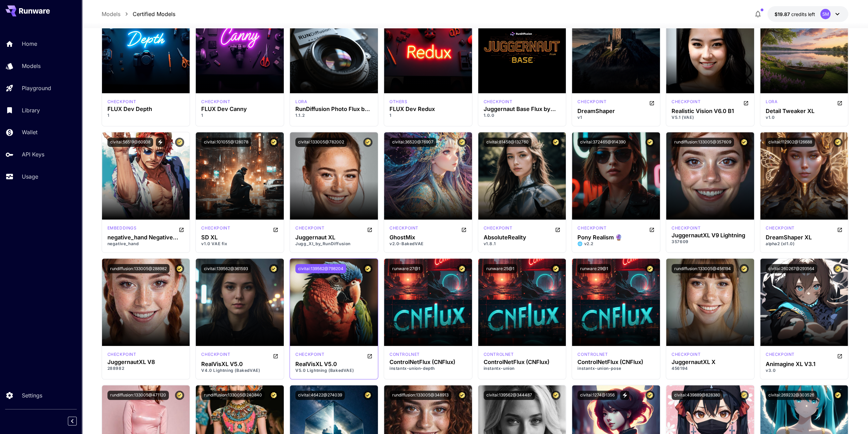 Image resolution: width=868 pixels, height=434 pixels. Describe the element at coordinates (710, 111) in the screenshot. I see `h3: Realistic Vision V6.0 B1` at that location.